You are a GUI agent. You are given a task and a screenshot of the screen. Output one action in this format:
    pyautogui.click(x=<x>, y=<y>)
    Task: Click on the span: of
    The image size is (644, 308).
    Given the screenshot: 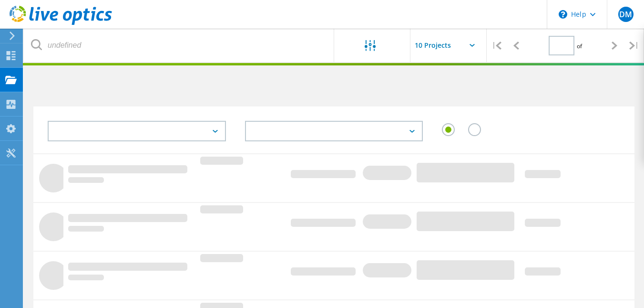 What is the action you would take?
    pyautogui.click(x=579, y=46)
    